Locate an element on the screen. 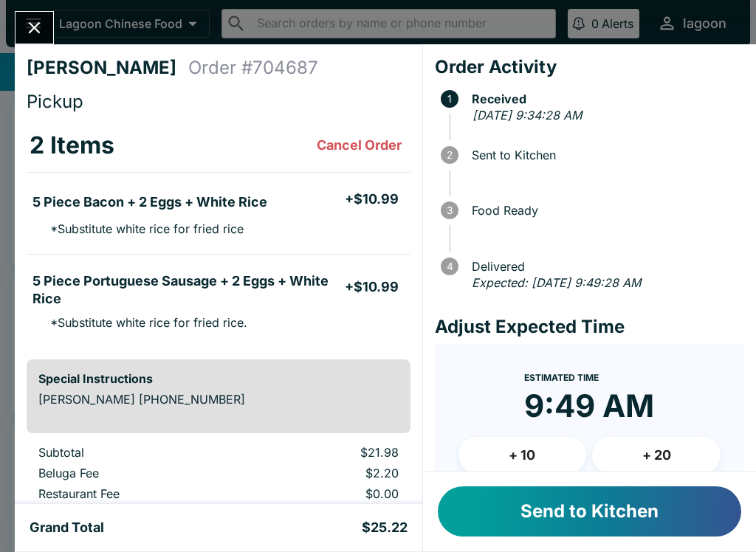 The image size is (756, 552). button: Close is located at coordinates (34, 27).